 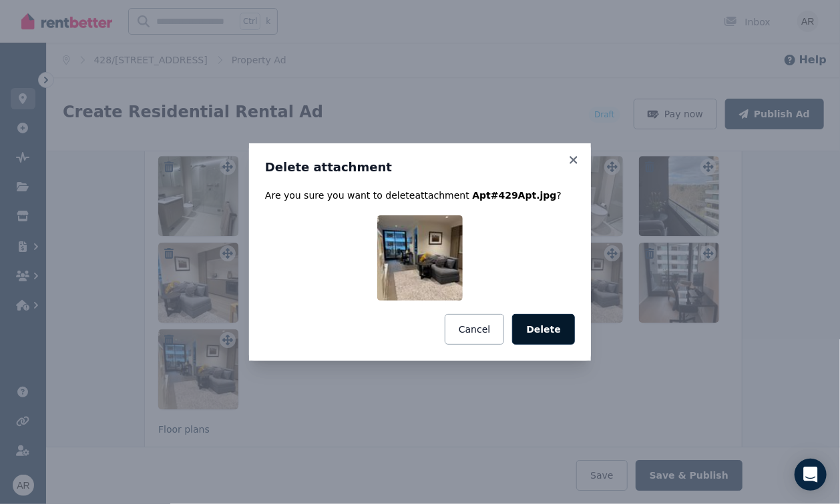 I want to click on span: Apt#429Apt.jpg, so click(x=514, y=196).